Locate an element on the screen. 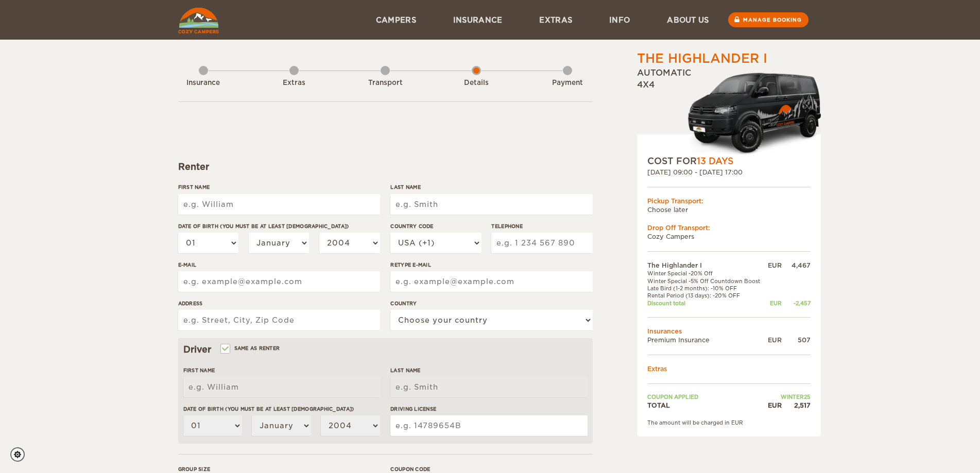  label: Country is located at coordinates (491, 303).